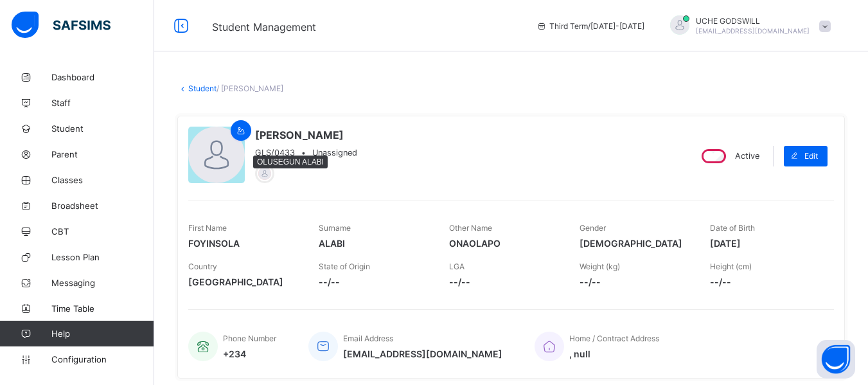  What do you see at coordinates (335, 153) in the screenshot?
I see `span: Unassigned` at bounding box center [335, 153].